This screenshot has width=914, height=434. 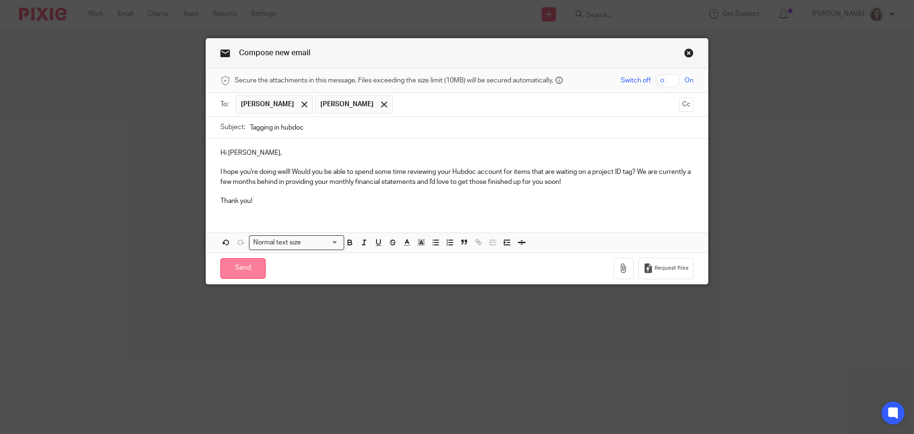 I want to click on span: Normal text size, so click(x=277, y=242).